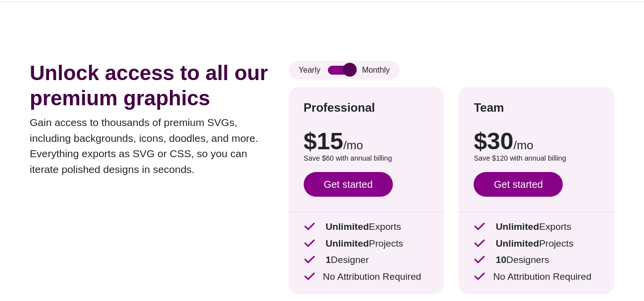 The height and width of the screenshot is (301, 644). Describe the element at coordinates (344, 70) in the screenshot. I see `div: Yearly Monthly` at that location.